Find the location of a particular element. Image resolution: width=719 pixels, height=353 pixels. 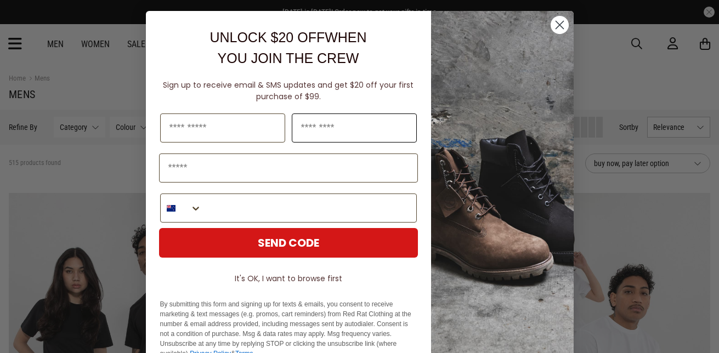

button: SEND CODE is located at coordinates (288, 243).